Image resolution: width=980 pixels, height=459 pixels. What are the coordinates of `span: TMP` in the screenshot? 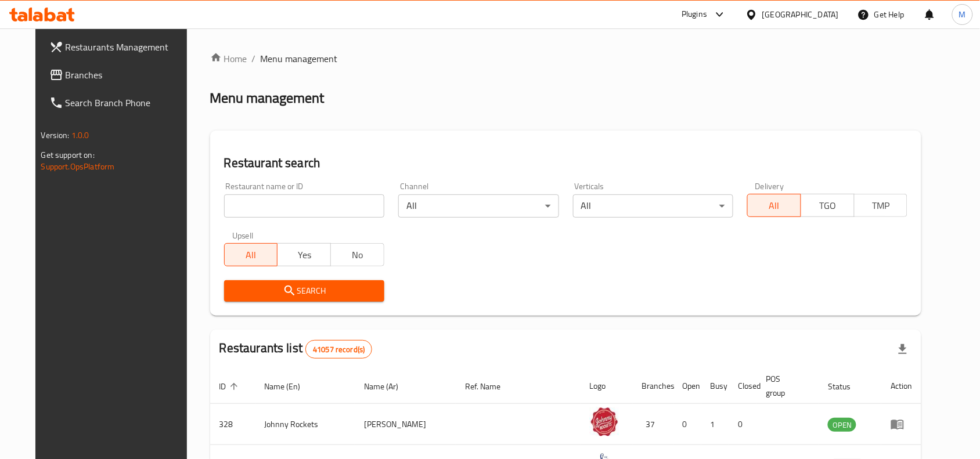 It's located at (882, 206).